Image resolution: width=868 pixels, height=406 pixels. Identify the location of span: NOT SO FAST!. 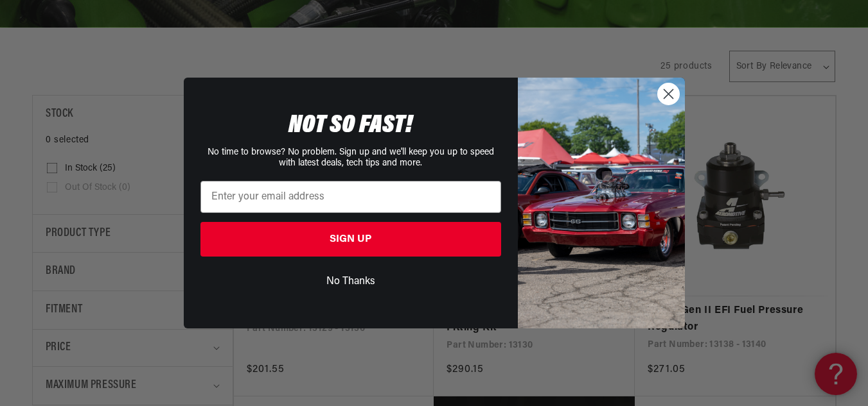
(350, 126).